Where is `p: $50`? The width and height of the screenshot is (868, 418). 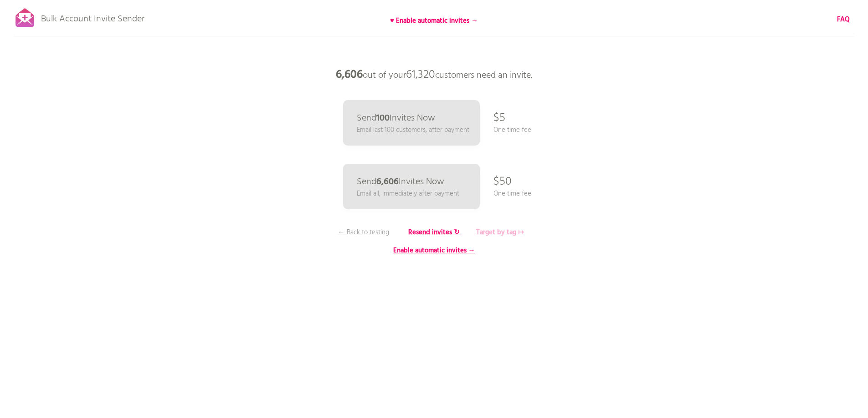
p: $50 is located at coordinates (502, 182).